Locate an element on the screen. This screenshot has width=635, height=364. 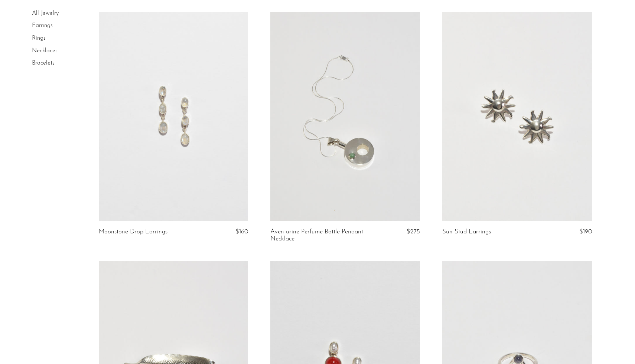
a: Rings is located at coordinates (39, 39).